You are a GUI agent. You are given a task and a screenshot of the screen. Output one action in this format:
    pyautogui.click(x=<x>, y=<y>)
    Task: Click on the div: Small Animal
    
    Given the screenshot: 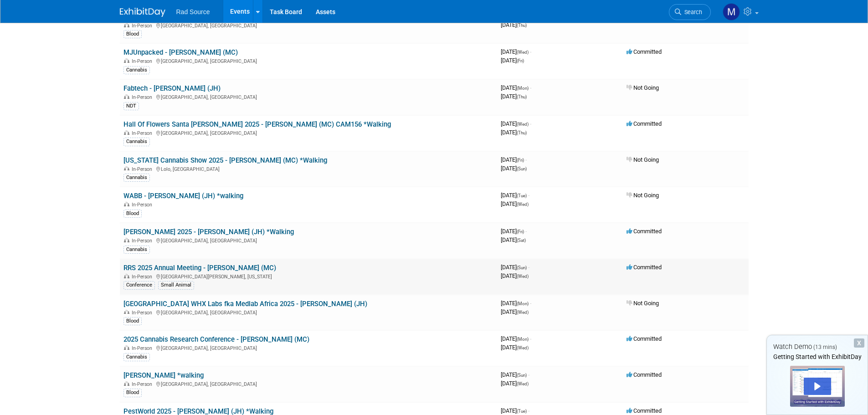 What is the action you would take?
    pyautogui.click(x=175, y=285)
    